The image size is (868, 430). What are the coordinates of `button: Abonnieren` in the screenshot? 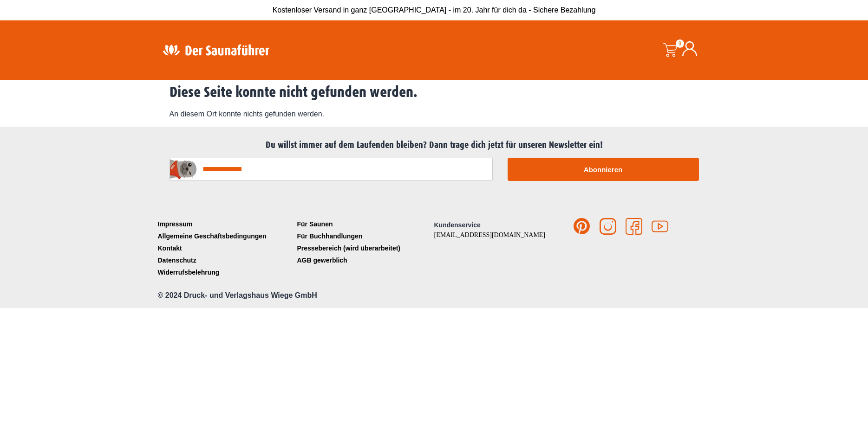 It's located at (603, 169).